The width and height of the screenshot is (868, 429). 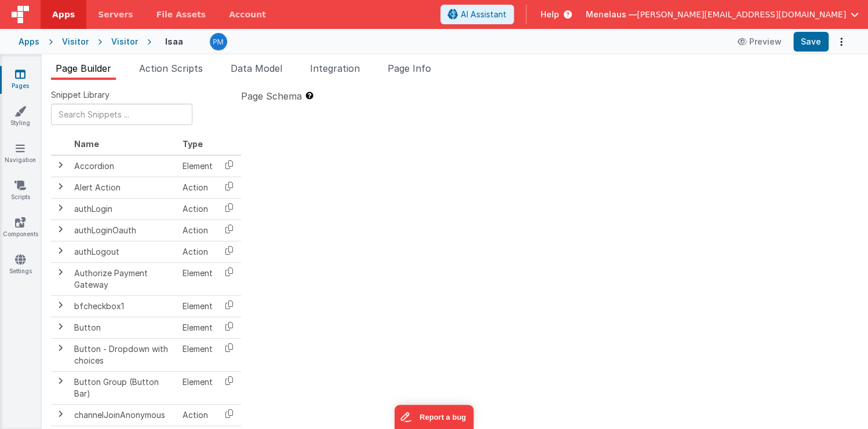 I want to click on span: Apps, so click(x=63, y=15).